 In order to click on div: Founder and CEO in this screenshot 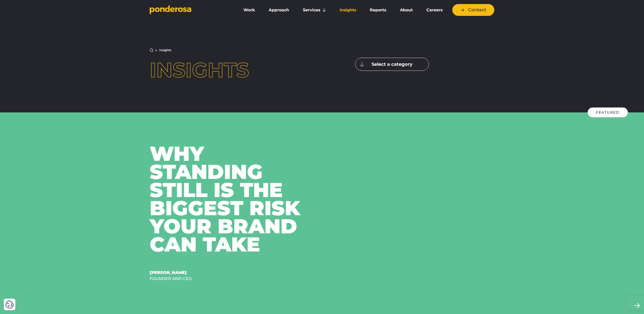, I will do `click(234, 279)`.